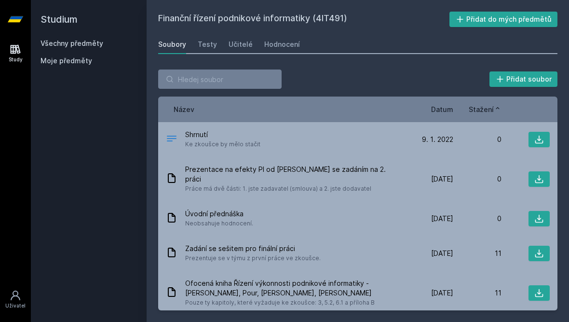 The width and height of the screenshot is (569, 322). What do you see at coordinates (437, 139) in the screenshot?
I see `span: 9. 1. 2022` at bounding box center [437, 139].